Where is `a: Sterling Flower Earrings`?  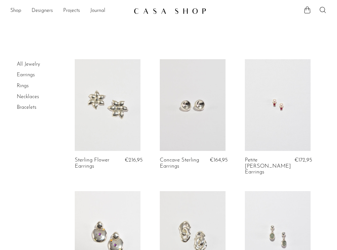
a: Sterling Flower Earrings is located at coordinates (96, 163).